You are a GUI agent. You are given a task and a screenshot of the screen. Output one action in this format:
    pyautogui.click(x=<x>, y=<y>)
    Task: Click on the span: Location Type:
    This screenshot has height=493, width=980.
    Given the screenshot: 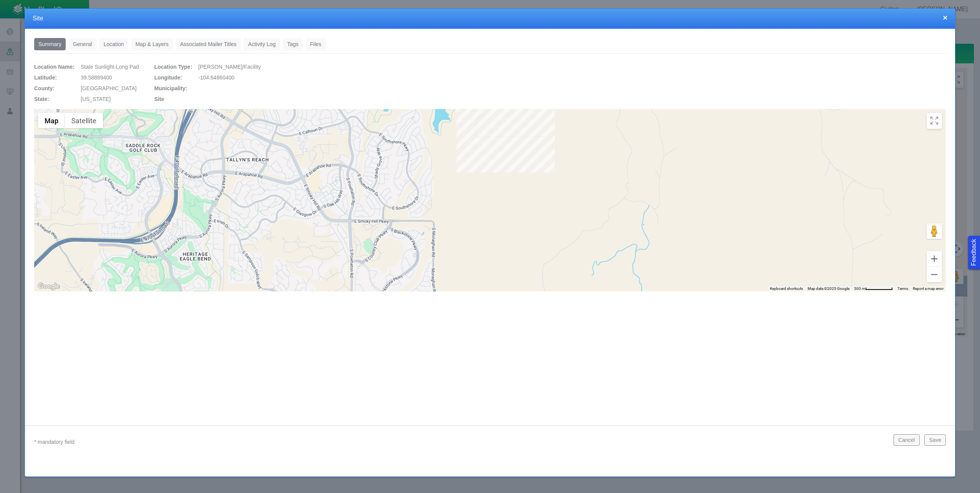 What is the action you would take?
    pyautogui.click(x=173, y=67)
    